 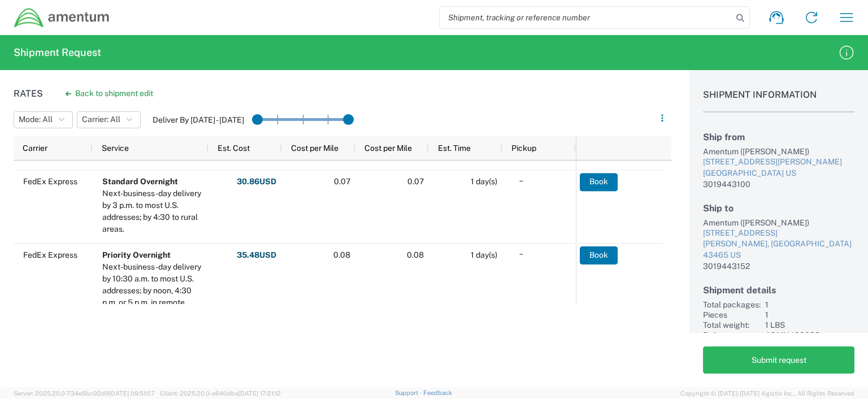 What do you see at coordinates (153, 297) in the screenshot?
I see `div: Next-business-day delivery by 10:30 a.m. to most U.S. addresses; by noon, 4:30 p.m. or 5 p.m. in ...` at bounding box center [153, 297].